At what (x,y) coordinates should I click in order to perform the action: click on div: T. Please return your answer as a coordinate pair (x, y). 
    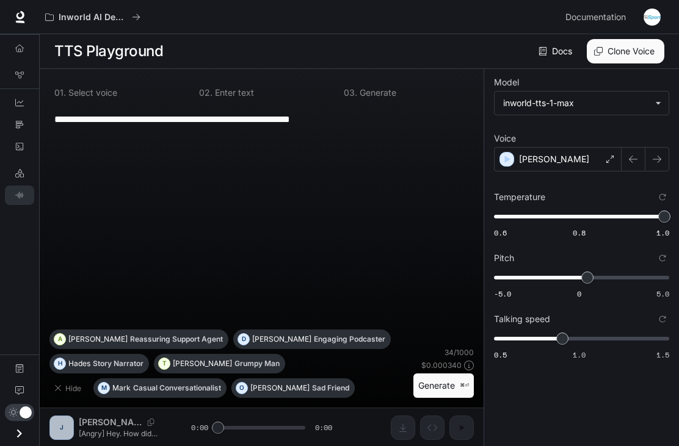
    Looking at the image, I should click on (164, 364).